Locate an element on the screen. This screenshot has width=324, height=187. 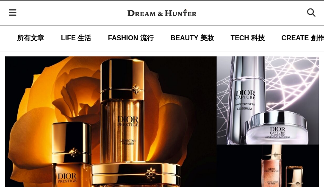
img: Dream & Hunter is located at coordinates (162, 13).